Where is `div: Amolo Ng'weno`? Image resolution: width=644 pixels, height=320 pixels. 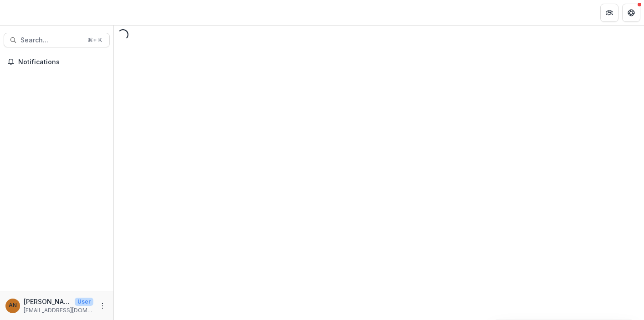 div: Amolo Ng'weno is located at coordinates (13, 306).